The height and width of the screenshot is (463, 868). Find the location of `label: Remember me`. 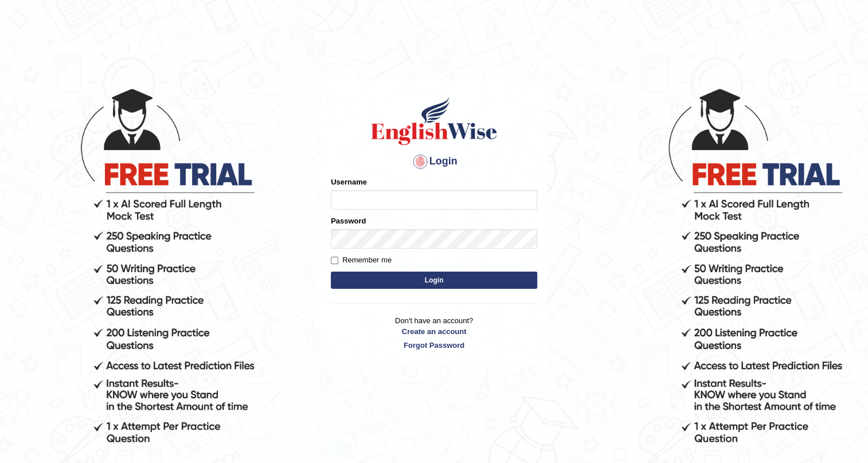

label: Remember me is located at coordinates (361, 260).